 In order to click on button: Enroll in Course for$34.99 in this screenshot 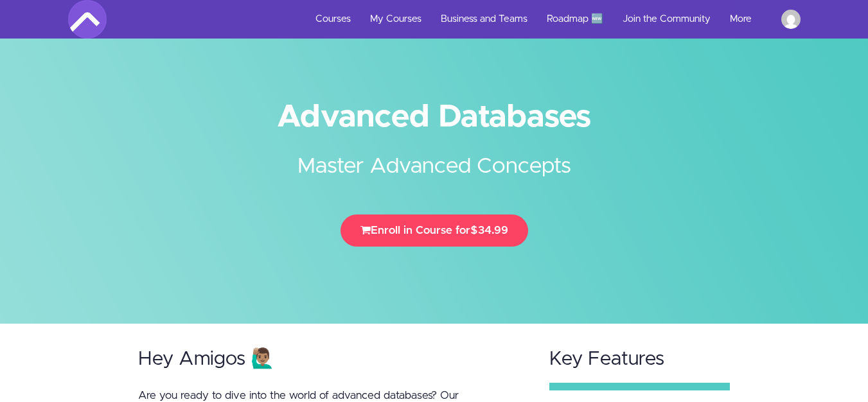, I will do `click(434, 231)`.